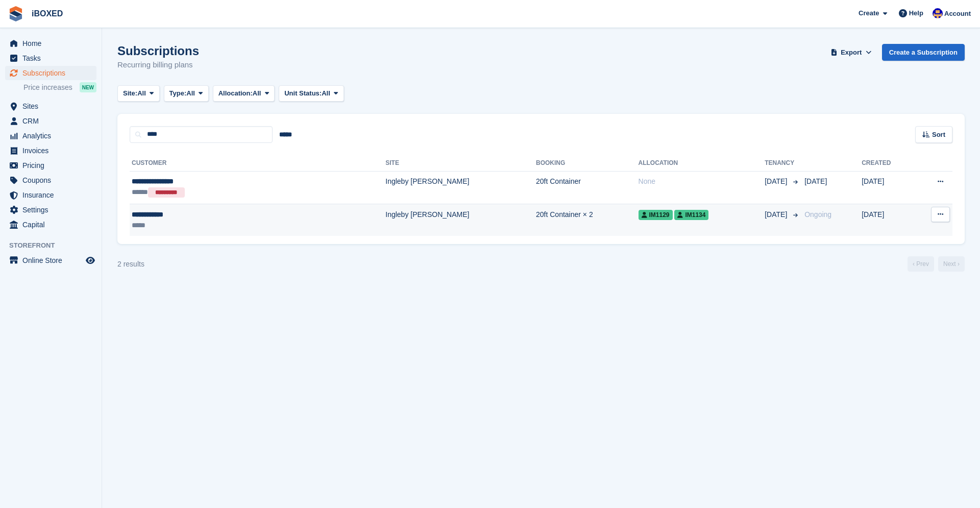 This screenshot has height=508, width=980. I want to click on span: Unit Status:, so click(302, 93).